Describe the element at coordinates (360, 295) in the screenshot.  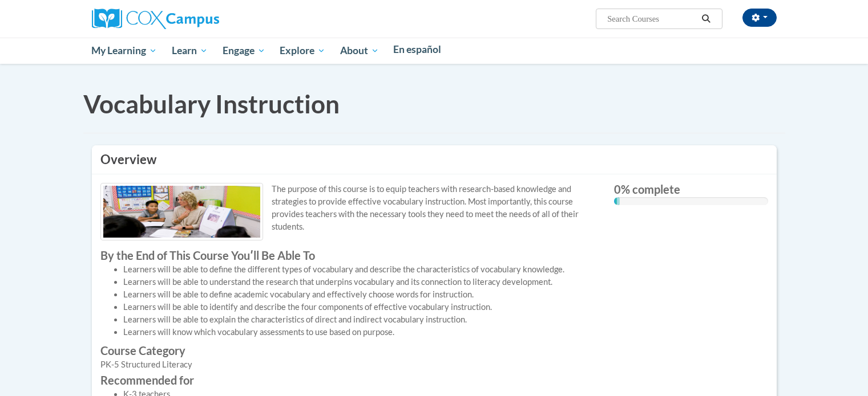
I see `li: Learners will be able to define academic vocabulary and effectively choose words for instruction.` at that location.